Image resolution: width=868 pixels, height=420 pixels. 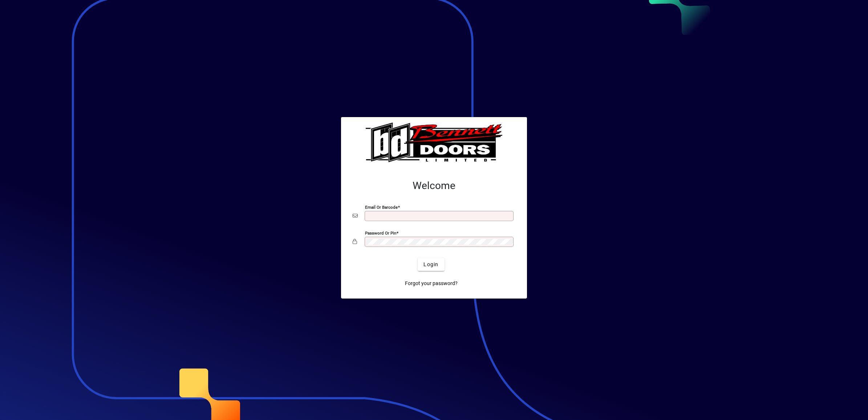 What do you see at coordinates (432, 283) in the screenshot?
I see `a: Forgot your password?` at bounding box center [432, 283].